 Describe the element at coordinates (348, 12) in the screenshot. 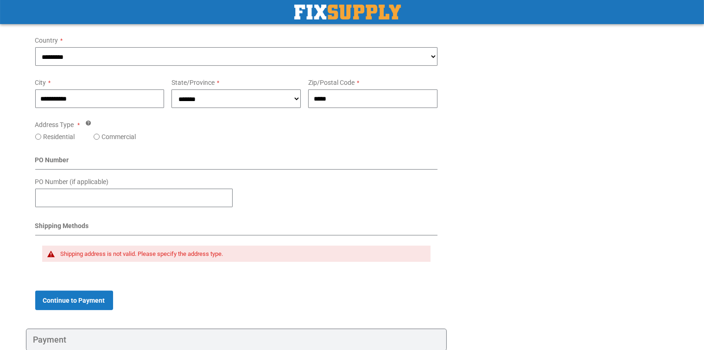

I see `a: store logo` at that location.